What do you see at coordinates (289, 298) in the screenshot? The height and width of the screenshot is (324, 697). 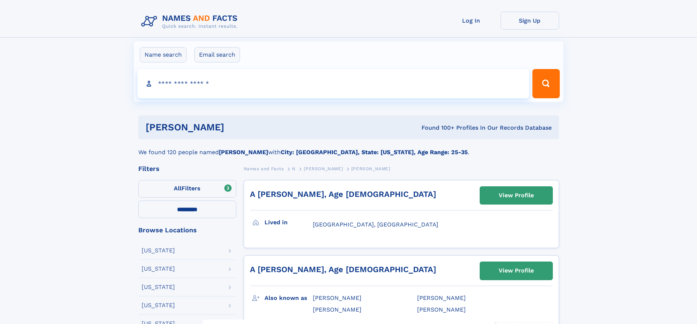 I see `h3: Also known as` at bounding box center [289, 298].